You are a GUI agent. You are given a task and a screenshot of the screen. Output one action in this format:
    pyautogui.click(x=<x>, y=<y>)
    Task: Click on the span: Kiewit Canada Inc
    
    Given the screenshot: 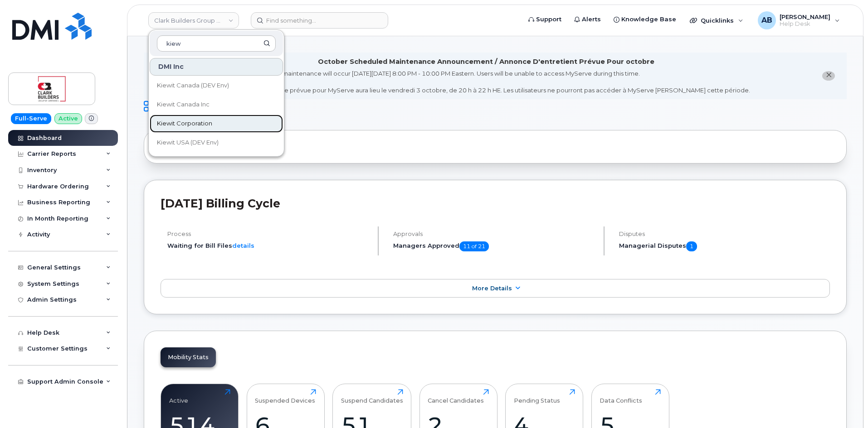 What is the action you would take?
    pyautogui.click(x=183, y=104)
    